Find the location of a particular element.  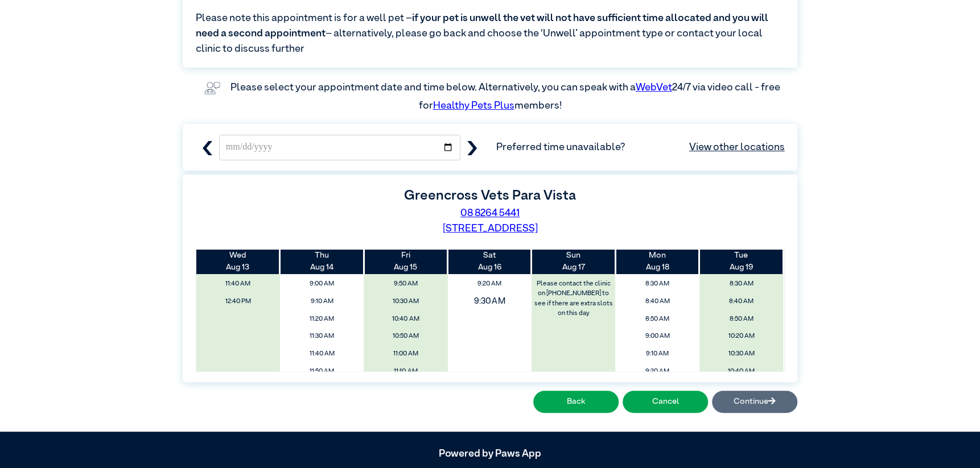

th: Aug 13 is located at coordinates (238, 262).